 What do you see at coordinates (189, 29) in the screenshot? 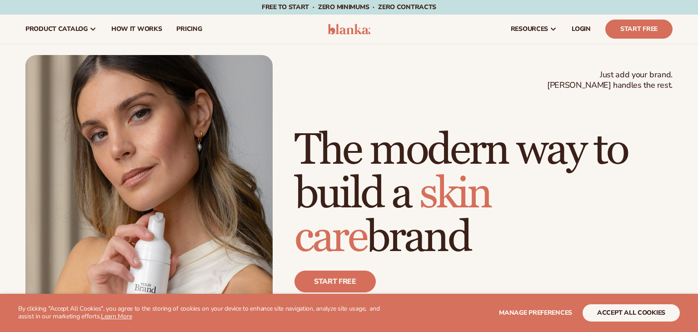
I see `span: pricing` at bounding box center [189, 29].